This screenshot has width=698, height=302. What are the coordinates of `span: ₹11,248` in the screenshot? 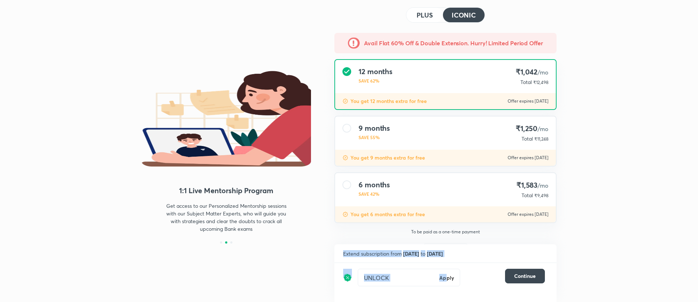 It's located at (542, 139).